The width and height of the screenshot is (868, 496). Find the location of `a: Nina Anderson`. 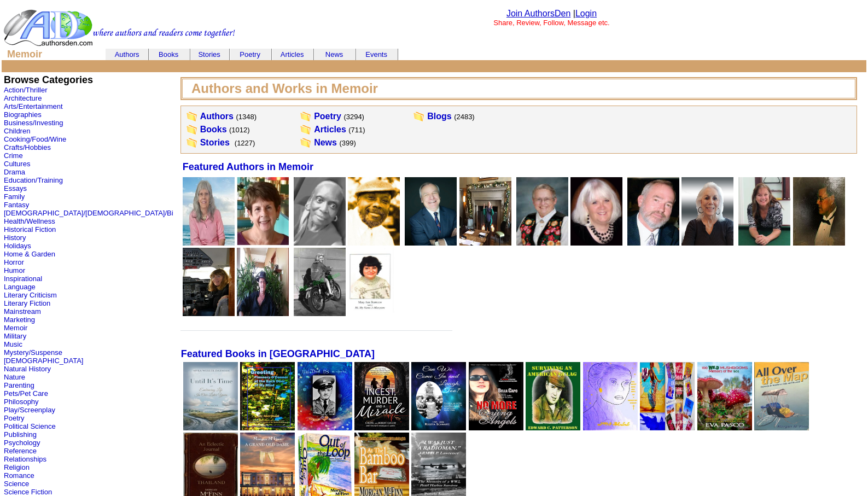

a: Nina Anderson is located at coordinates (209, 313).